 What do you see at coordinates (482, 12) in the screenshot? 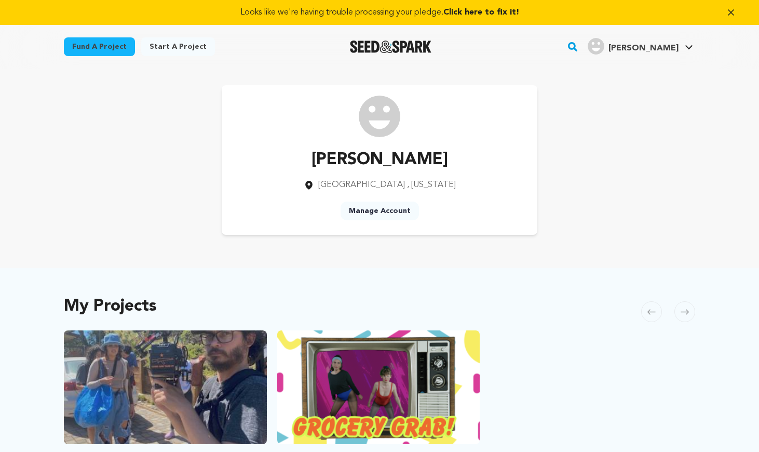
I see `span: Click here to fix it!` at bounding box center [482, 12].